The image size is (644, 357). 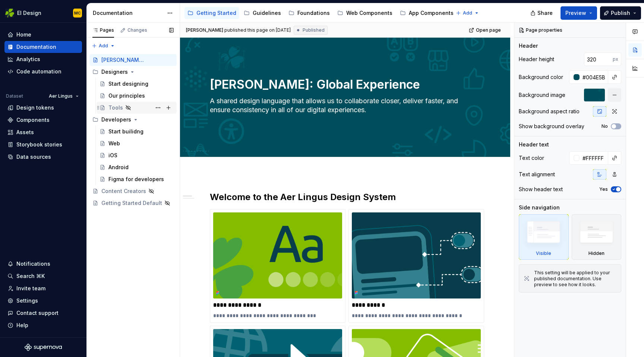 I want to click on div: Storybook stories, so click(x=39, y=145).